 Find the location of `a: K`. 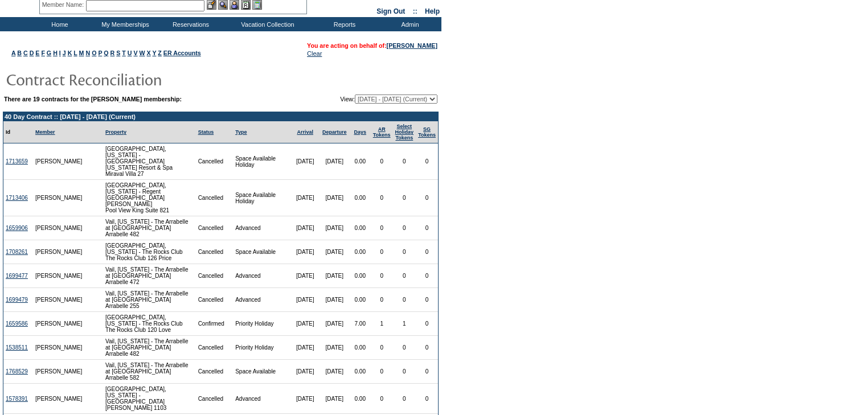

a: K is located at coordinates (70, 53).